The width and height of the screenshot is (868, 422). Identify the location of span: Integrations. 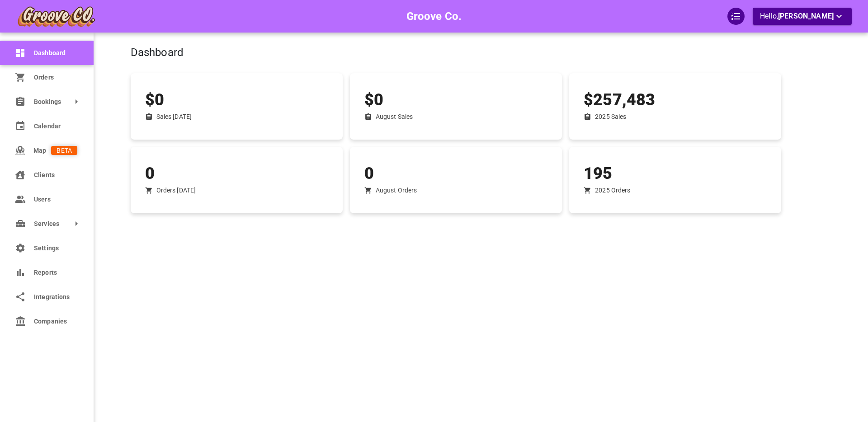
(56, 297).